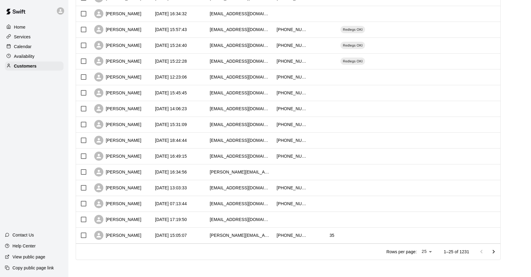 This screenshot has height=277, width=531. Describe the element at coordinates (171, 77) in the screenshot. I see `div: 2025-09-02 12:23:06` at that location.